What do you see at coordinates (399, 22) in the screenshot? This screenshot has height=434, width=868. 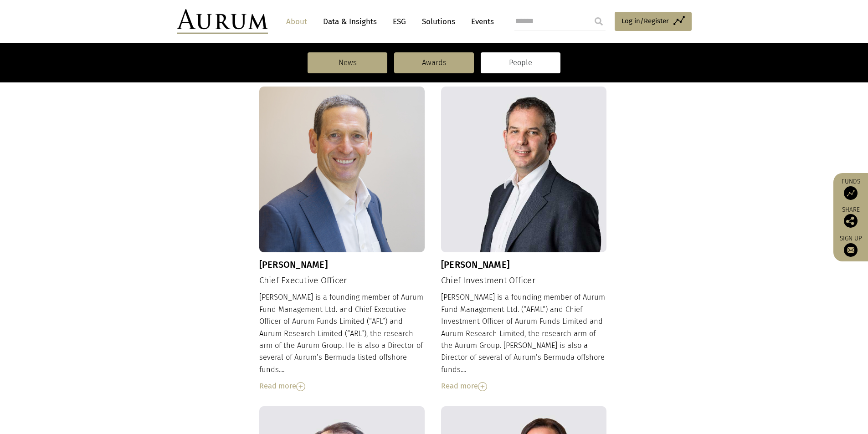 I see `a: ESG` at bounding box center [399, 22].